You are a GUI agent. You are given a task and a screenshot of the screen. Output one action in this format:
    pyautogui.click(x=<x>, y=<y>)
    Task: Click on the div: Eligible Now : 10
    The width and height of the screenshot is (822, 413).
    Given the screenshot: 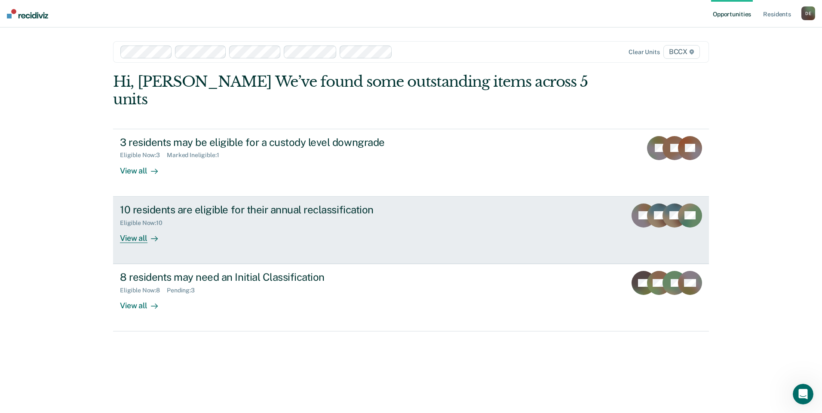 What is the action you would take?
    pyautogui.click(x=144, y=223)
    